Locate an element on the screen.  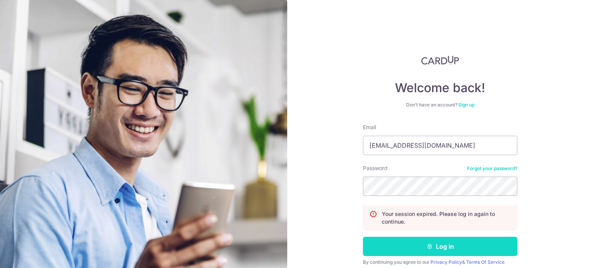
img: CardUp Logo is located at coordinates (440, 60).